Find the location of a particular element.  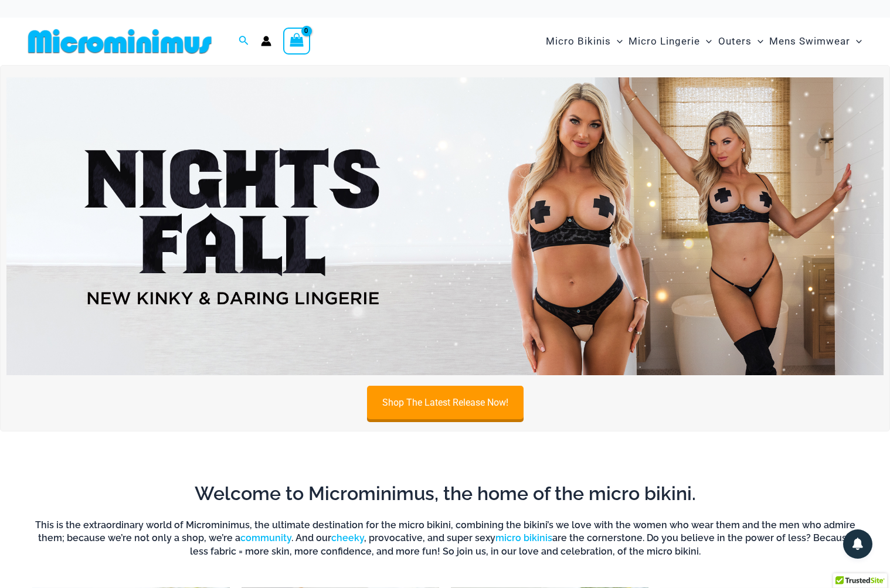

span: Micro Lingerie is located at coordinates (664, 41).